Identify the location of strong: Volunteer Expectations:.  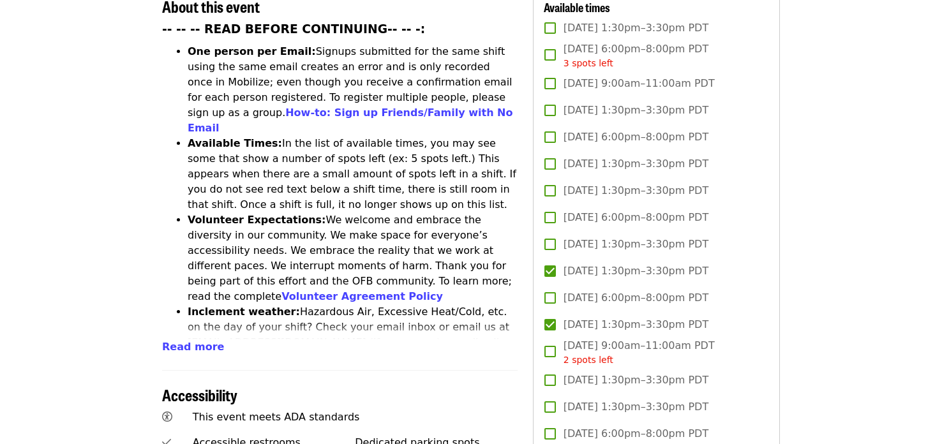
(257, 220).